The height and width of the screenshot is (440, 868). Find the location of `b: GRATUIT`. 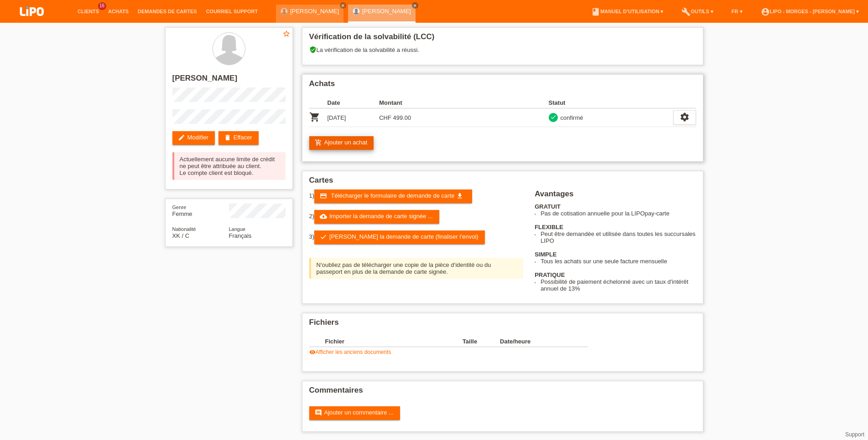

b: GRATUIT is located at coordinates (547, 207).